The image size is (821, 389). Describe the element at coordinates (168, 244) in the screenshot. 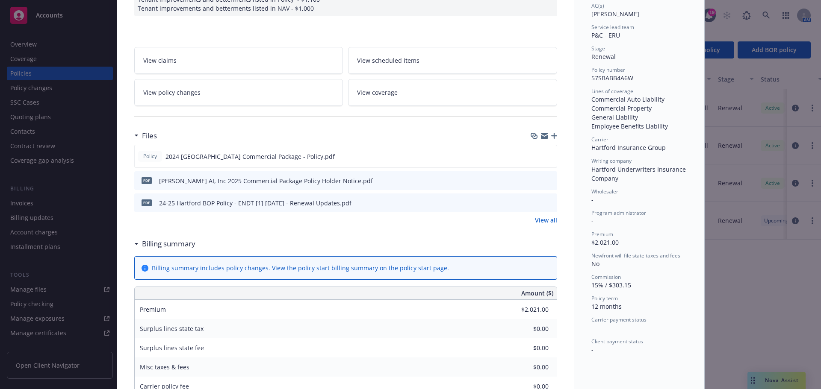

I see `h3: Billing summary` at that location.